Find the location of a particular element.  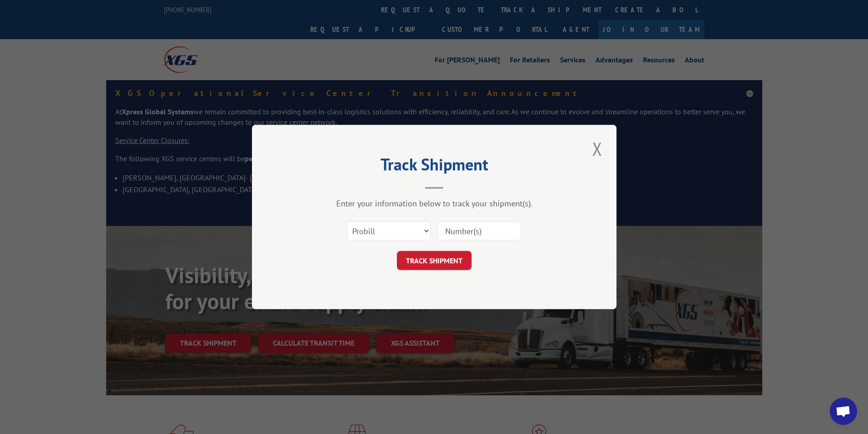

button: Close modal is located at coordinates (597, 148).